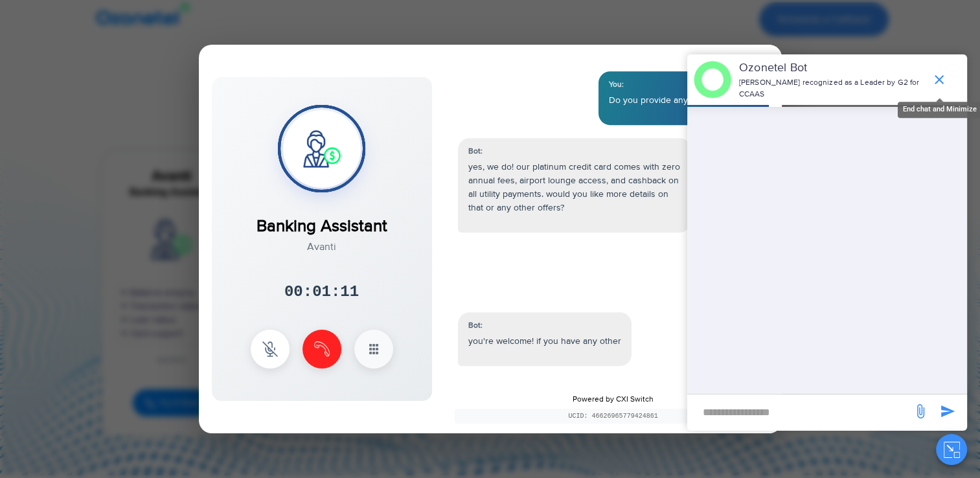 This screenshot has width=980, height=478. What do you see at coordinates (322, 220) in the screenshot?
I see `div: Banking Assistant` at bounding box center [322, 220].